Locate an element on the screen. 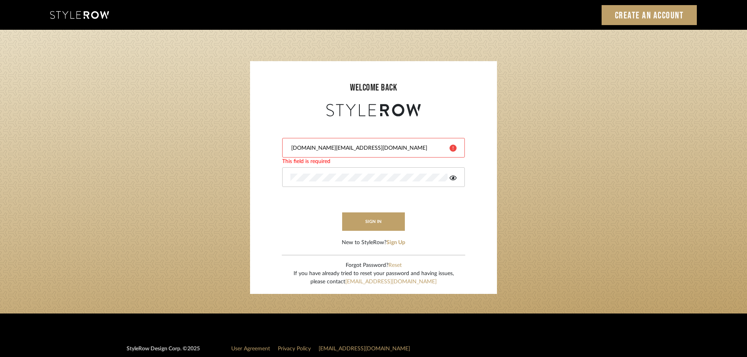 The height and width of the screenshot is (357, 747). div: Forgot Password? is located at coordinates (374, 266).